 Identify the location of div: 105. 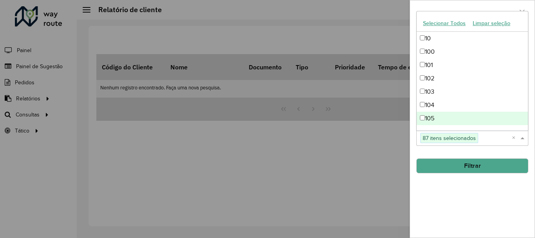
(472, 118).